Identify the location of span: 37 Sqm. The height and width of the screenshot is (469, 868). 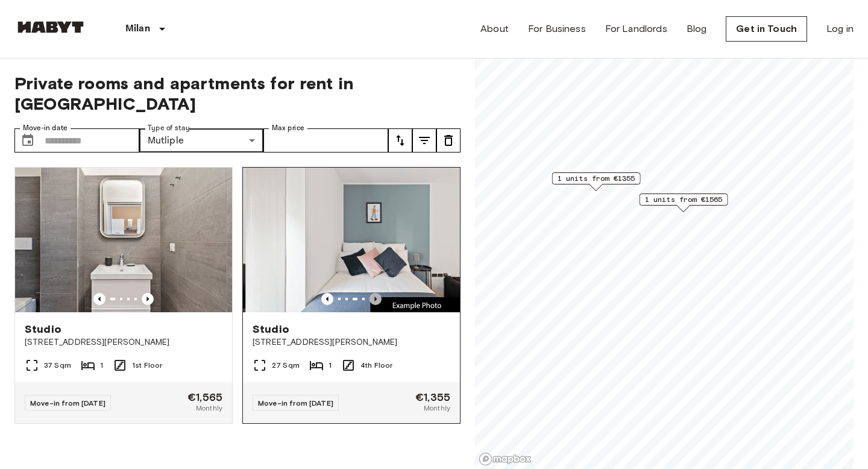
(57, 365).